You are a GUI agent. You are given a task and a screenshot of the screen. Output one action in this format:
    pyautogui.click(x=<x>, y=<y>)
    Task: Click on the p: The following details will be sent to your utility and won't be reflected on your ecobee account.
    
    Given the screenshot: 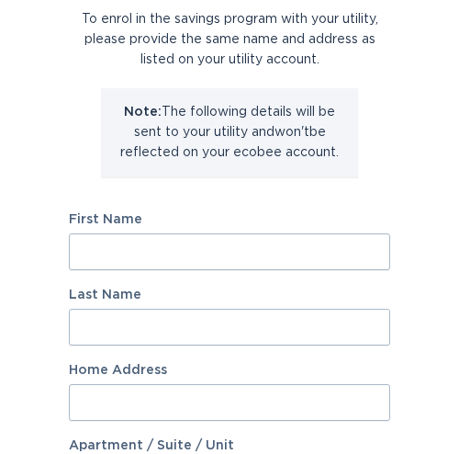 What is the action you would take?
    pyautogui.click(x=230, y=132)
    